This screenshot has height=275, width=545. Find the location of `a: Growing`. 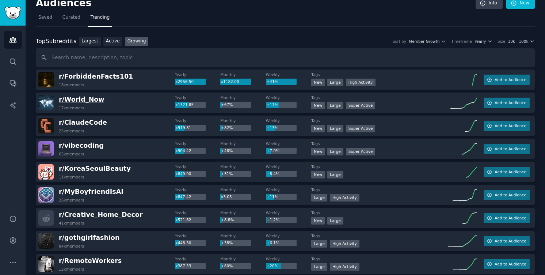

a: Growing is located at coordinates (137, 41).